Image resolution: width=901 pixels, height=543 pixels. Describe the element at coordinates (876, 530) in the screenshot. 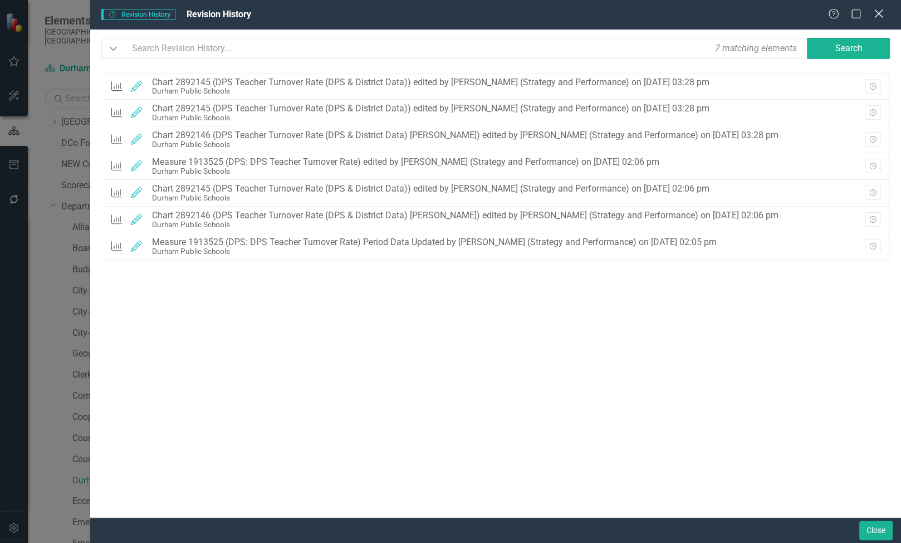

I see `button: Close` at that location.